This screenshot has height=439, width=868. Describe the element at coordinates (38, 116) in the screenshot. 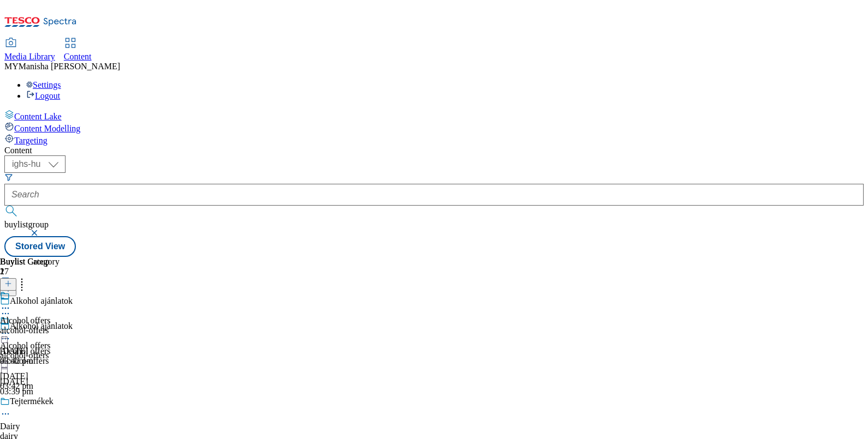

I see `span: Content Lake` at that location.